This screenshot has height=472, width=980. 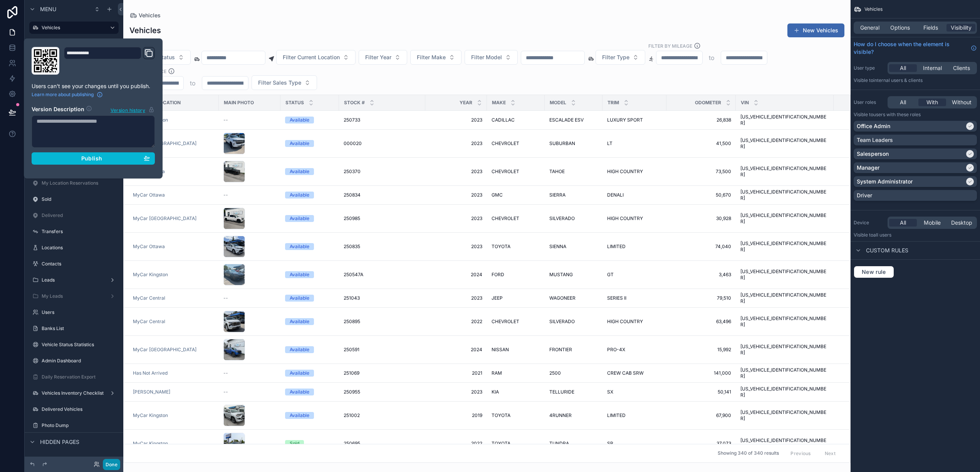 What do you see at coordinates (915, 48) in the screenshot?
I see `a: How do I choose when the element is visible?` at bounding box center [915, 48].